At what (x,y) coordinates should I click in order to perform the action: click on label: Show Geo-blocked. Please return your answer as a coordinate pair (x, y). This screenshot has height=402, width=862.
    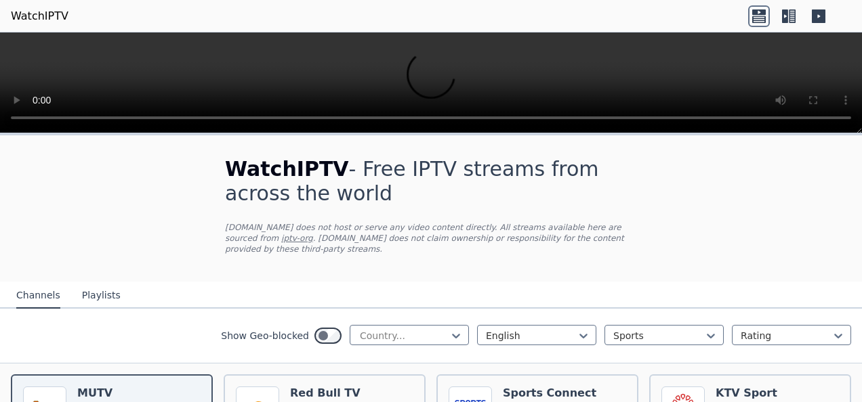
    Looking at the image, I should click on (265, 336).